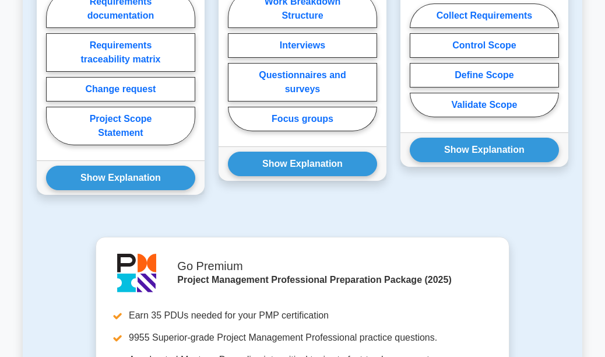  Describe the element at coordinates (302, 119) in the screenshot. I see `label: Focus groups` at that location.